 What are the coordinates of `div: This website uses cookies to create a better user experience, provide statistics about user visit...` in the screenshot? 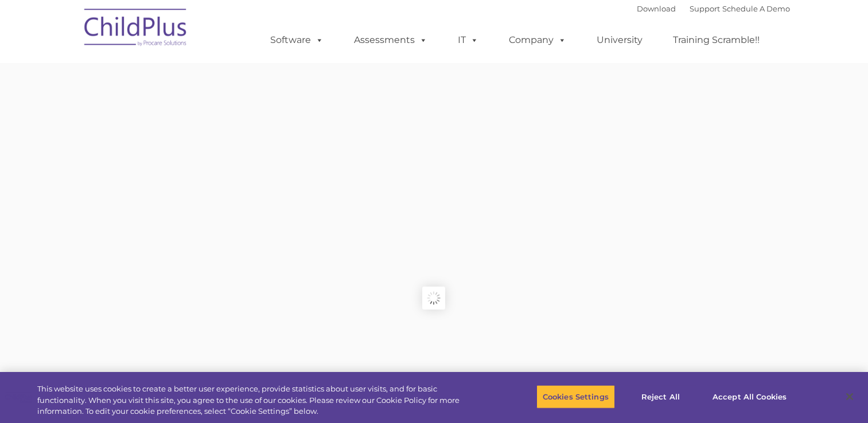 It's located at (257, 400).